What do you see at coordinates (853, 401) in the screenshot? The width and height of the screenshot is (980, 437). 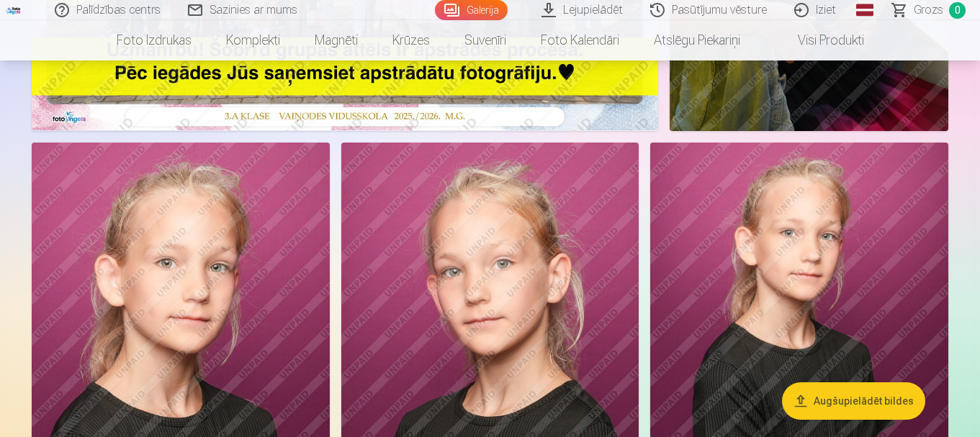 I see `button: Augšupielādēt bildes` at bounding box center [853, 401].